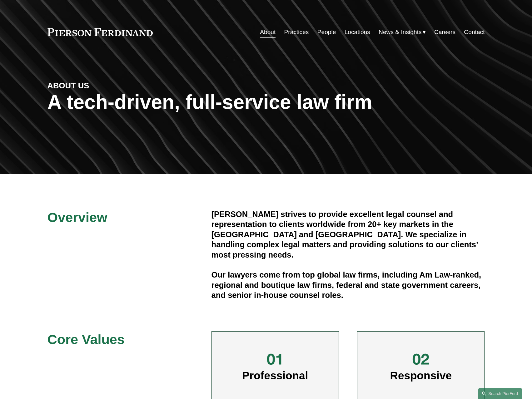  I want to click on span: Overview, so click(78, 217).